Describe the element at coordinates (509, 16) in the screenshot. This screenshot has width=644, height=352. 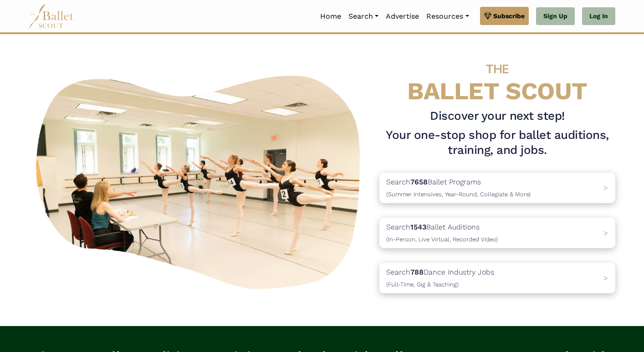
I see `span: Subscribe` at that location.